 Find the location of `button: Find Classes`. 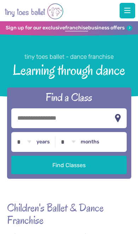

button: Find Classes is located at coordinates (69, 165).